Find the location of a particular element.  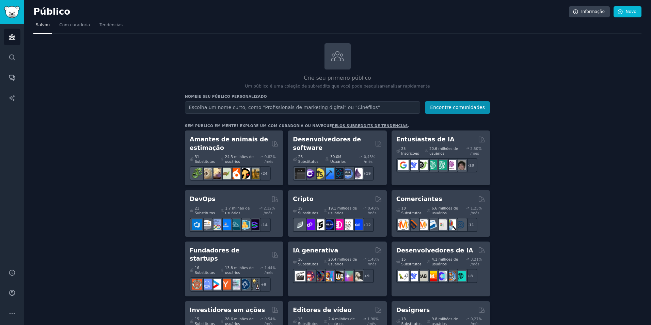

font: 19 is located at coordinates (368, 173).